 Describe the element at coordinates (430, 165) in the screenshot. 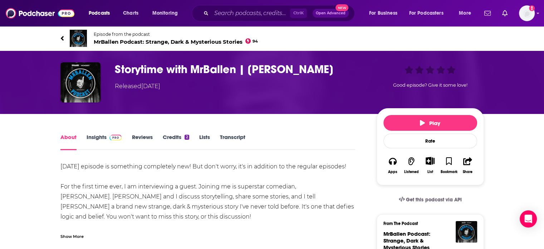

I see `div: Show More ButtonList` at that location.